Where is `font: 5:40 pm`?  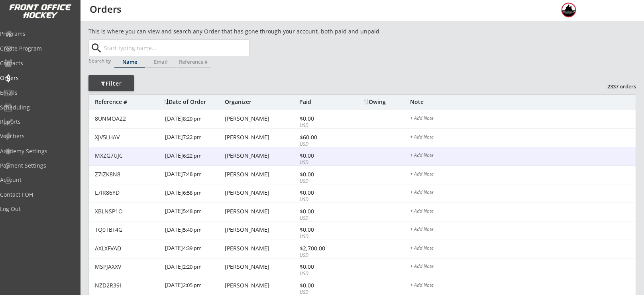
font: 5:40 pm is located at coordinates (192, 230).